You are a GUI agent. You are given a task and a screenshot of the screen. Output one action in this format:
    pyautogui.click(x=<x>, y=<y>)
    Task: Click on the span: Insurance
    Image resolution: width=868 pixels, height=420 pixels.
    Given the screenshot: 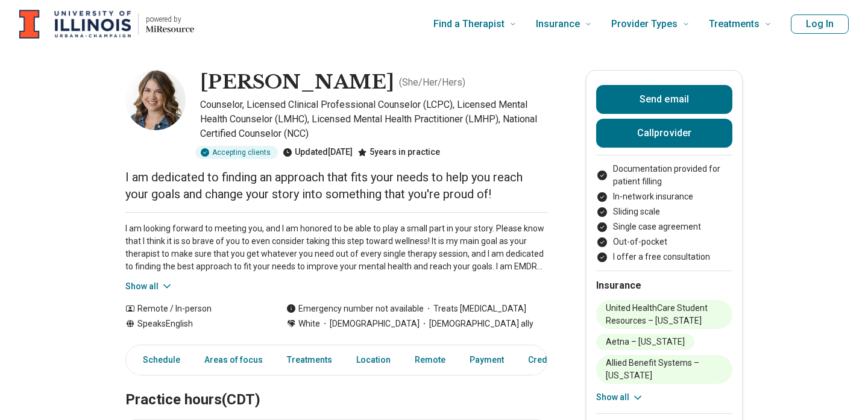 What is the action you would take?
    pyautogui.click(x=558, y=24)
    